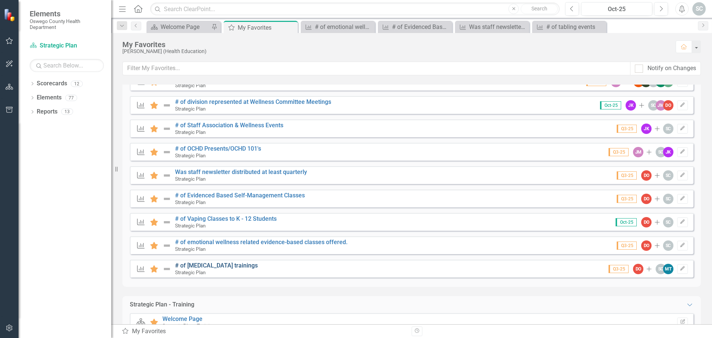 The image size is (712, 338). Describe the element at coordinates (617, 9) in the screenshot. I see `div: Oct-25` at that location.